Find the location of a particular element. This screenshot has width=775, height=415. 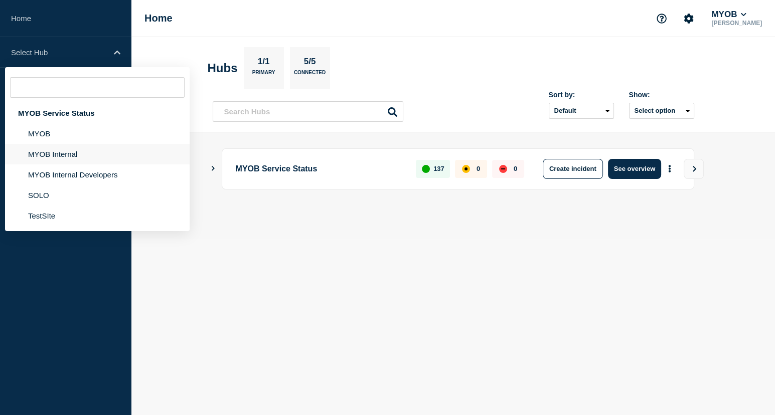

p: Primary is located at coordinates (264, 75).